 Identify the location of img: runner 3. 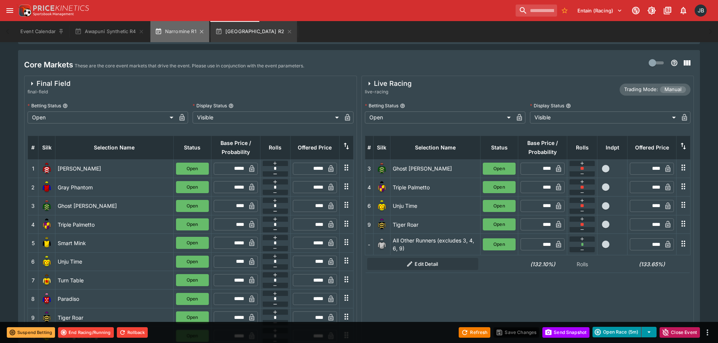
(47, 206).